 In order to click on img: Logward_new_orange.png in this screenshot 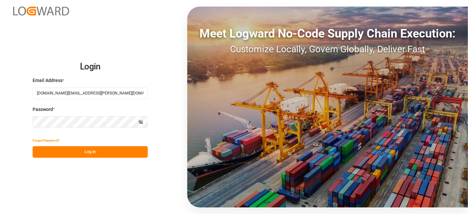, I will do `click(41, 11)`.